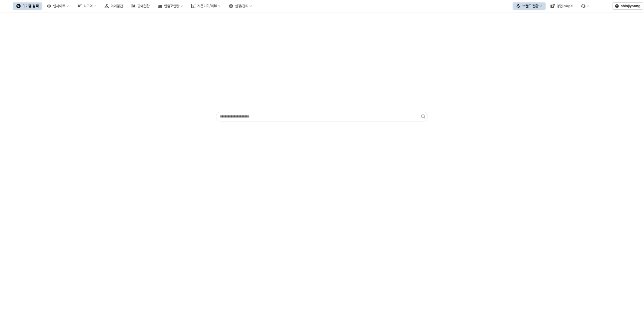  What do you see at coordinates (631, 6) in the screenshot?
I see `p: shinjiyoung` at bounding box center [631, 6].